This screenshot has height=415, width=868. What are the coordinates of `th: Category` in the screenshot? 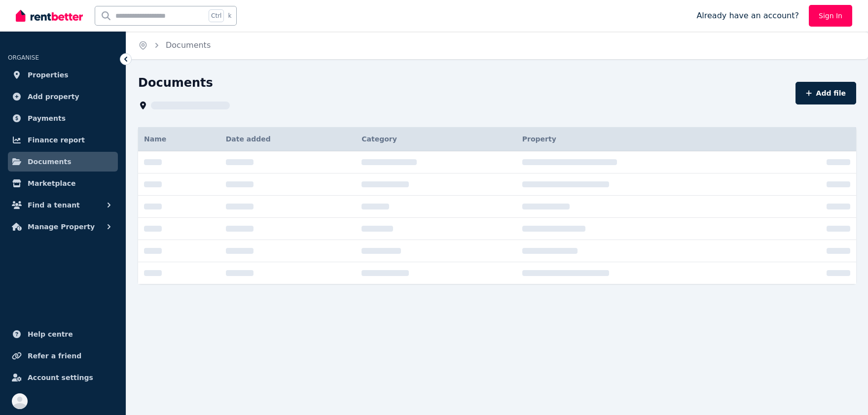 It's located at (435, 139).